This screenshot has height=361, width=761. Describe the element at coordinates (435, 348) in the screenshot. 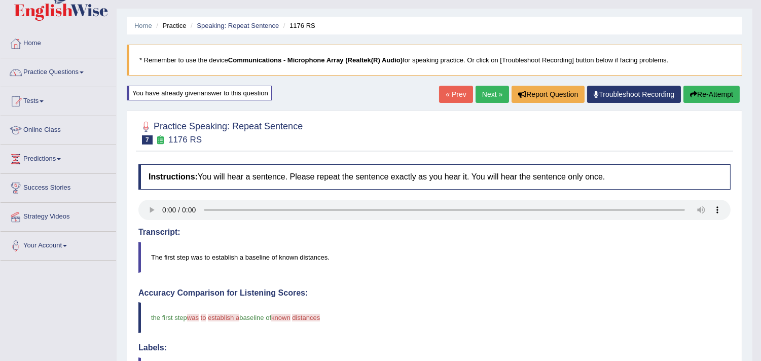

I see `h4: Labels:` at that location.